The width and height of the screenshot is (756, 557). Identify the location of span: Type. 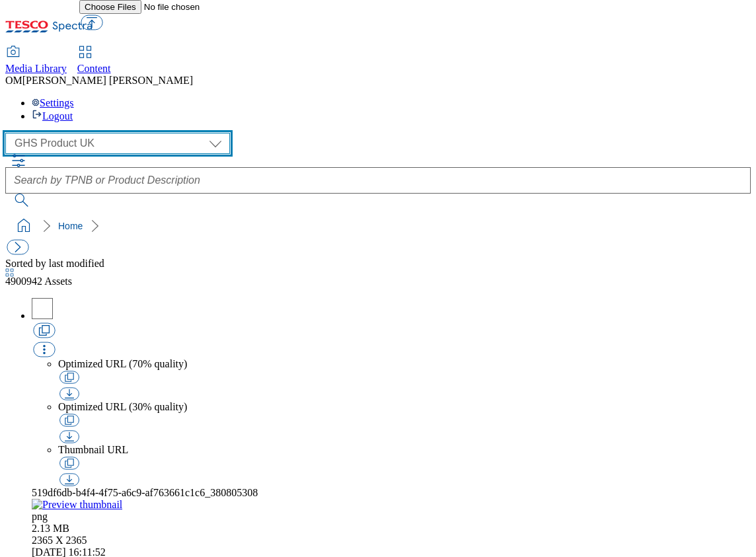
(39, 517).